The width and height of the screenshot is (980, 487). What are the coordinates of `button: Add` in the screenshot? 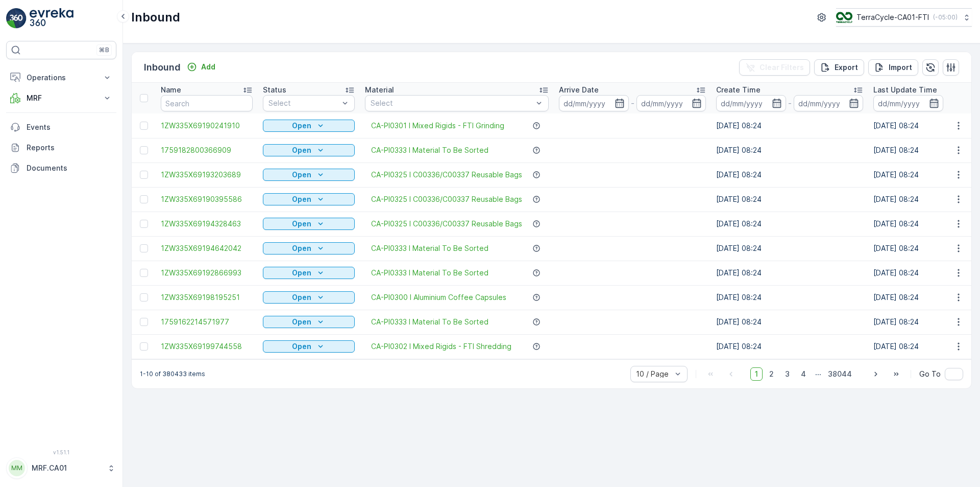 It's located at (201, 67).